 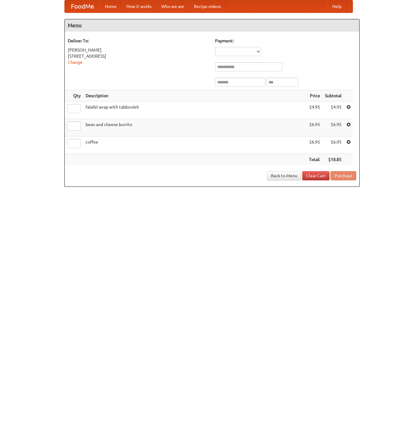 I want to click on th: Description, so click(x=195, y=96).